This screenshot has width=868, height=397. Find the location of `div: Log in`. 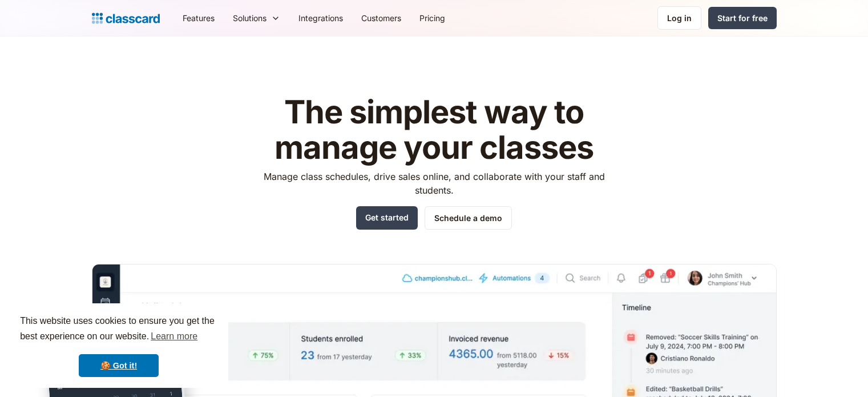

div: Log in is located at coordinates (679, 18).